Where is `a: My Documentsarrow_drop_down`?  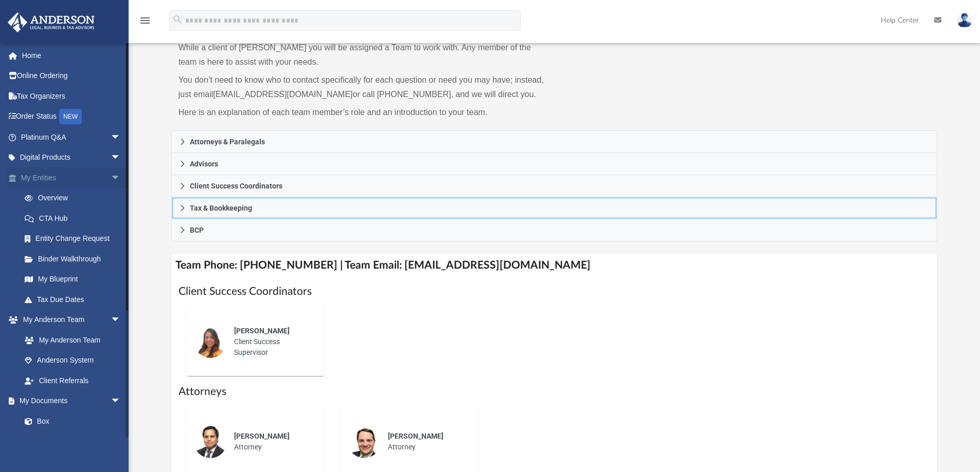
a: My Documentsarrow_drop_down is located at coordinates (69, 401).